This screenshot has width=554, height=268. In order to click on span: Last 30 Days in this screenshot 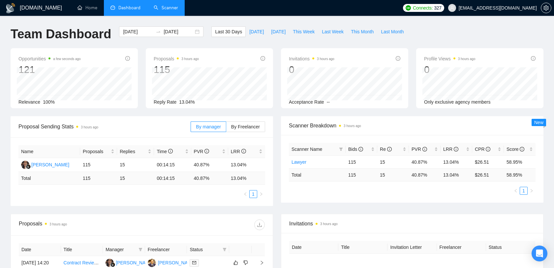, I will do `click(229, 32)`.